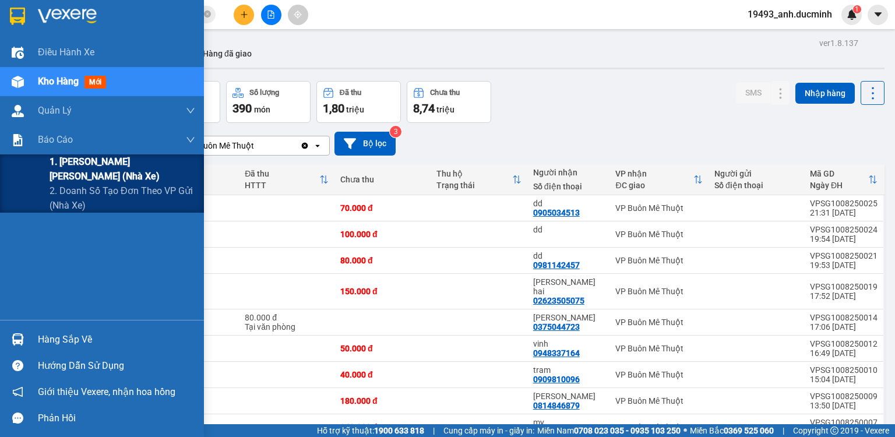  I want to click on div: 0375044723, so click(556, 327).